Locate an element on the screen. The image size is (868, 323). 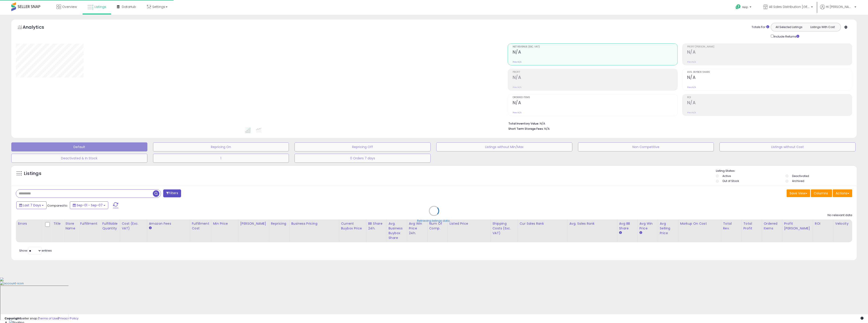
span: Overview is located at coordinates (69, 7).